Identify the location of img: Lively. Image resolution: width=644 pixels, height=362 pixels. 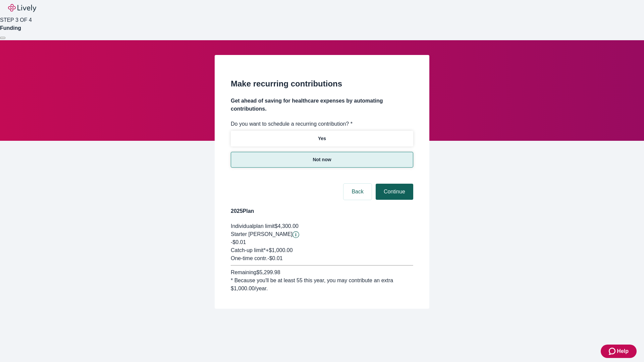
(22, 8).